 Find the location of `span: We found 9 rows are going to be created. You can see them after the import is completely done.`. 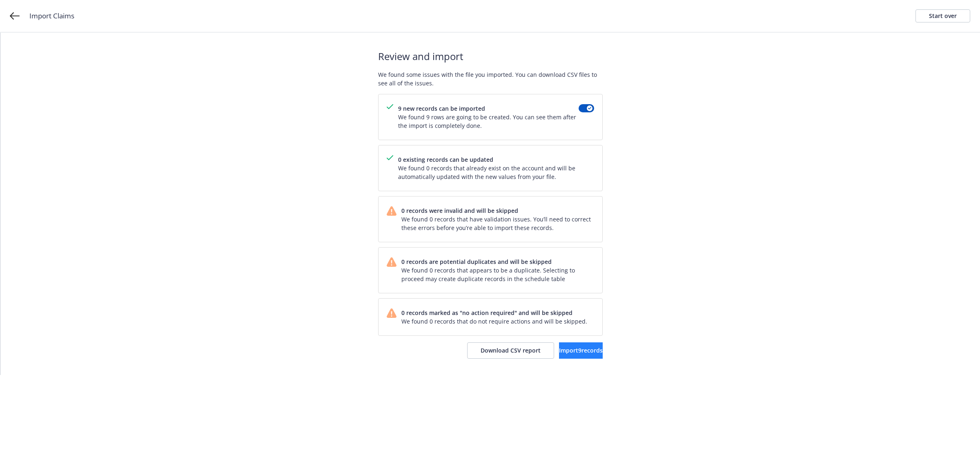

span: We found 9 rows are going to be created. You can see them after the import is completely done. is located at coordinates (489, 121).